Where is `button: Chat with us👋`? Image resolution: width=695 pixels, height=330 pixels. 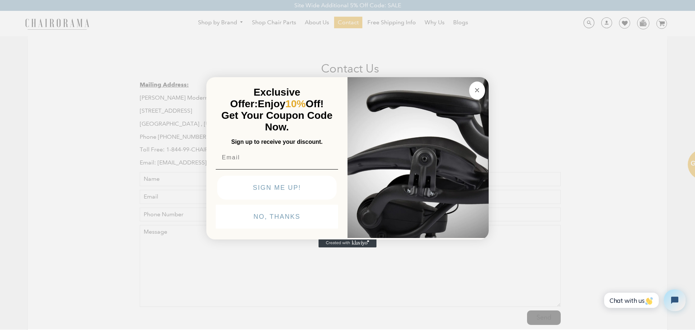 button: Chat with us👋 is located at coordinates (35, 17).